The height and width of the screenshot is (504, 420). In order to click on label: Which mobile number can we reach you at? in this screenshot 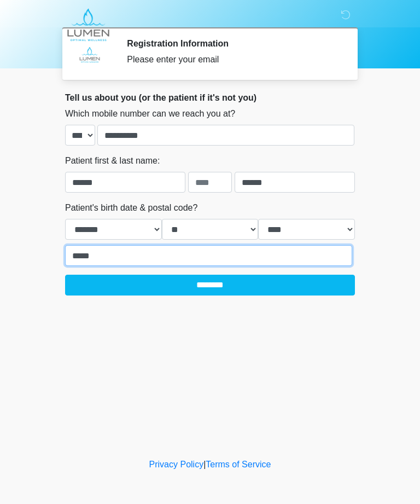, I will do `click(150, 114)`.